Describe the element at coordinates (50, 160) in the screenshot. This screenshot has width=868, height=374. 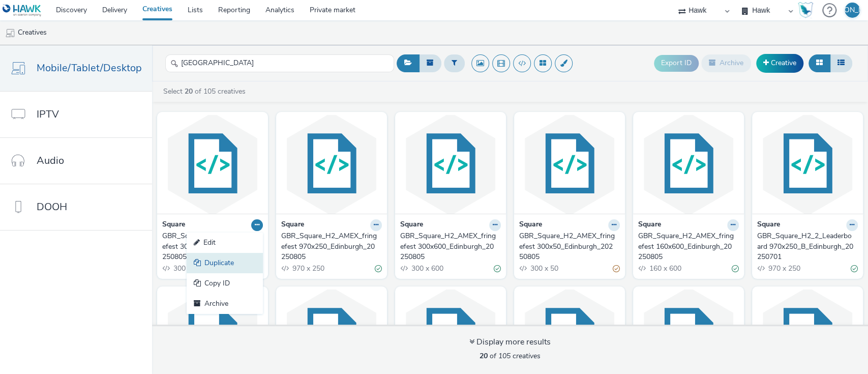
I see `span: Audio` at that location.